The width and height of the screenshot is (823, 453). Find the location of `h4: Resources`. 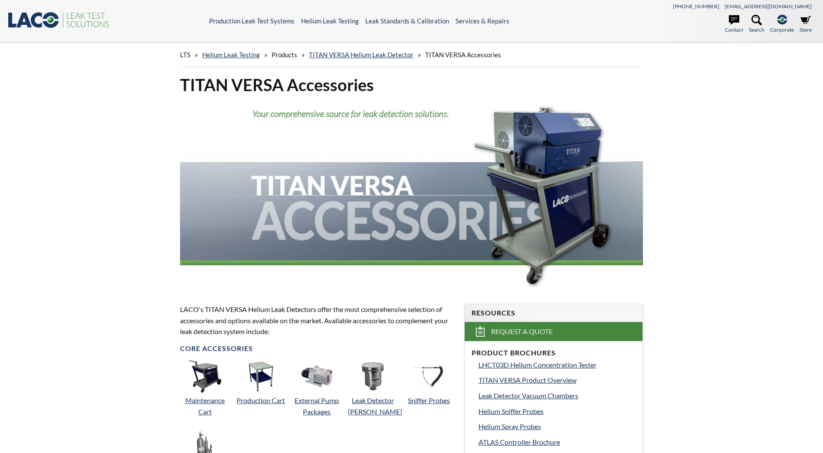

h4: Resources is located at coordinates (553, 313).